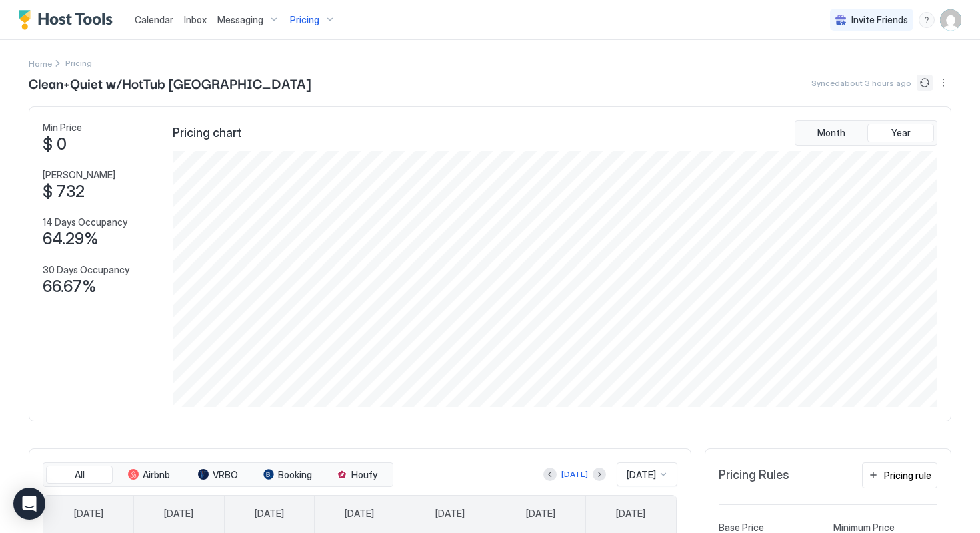 Image resolution: width=980 pixels, height=533 pixels. I want to click on span: Synced about 3 hours ago, so click(861, 83).